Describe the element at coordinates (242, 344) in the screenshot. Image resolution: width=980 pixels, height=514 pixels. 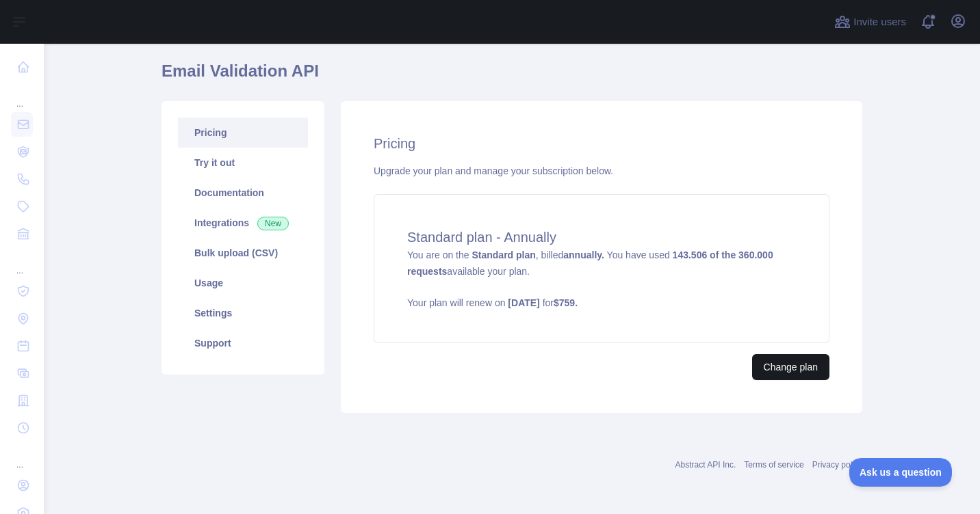
I see `a: Support` at that location.